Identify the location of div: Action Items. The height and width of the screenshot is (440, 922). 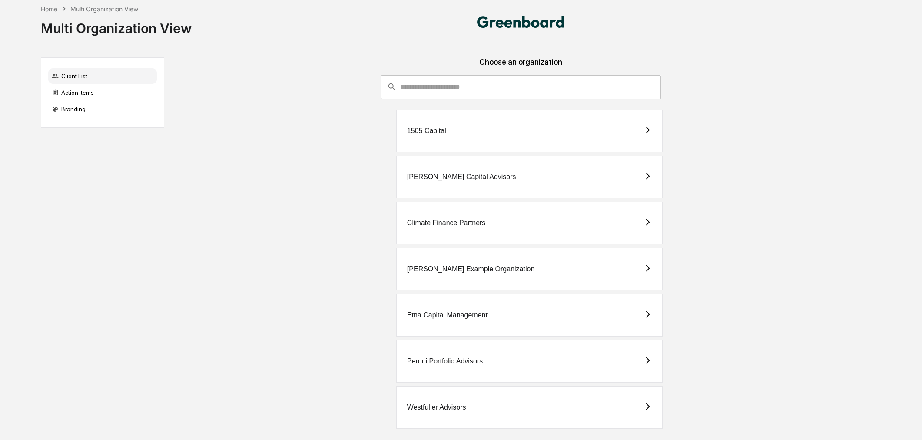
(103, 93).